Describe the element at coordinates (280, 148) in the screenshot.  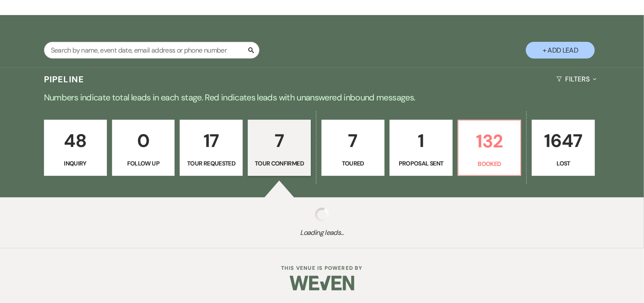
I see `a: 7Tour Confirmed` at that location.